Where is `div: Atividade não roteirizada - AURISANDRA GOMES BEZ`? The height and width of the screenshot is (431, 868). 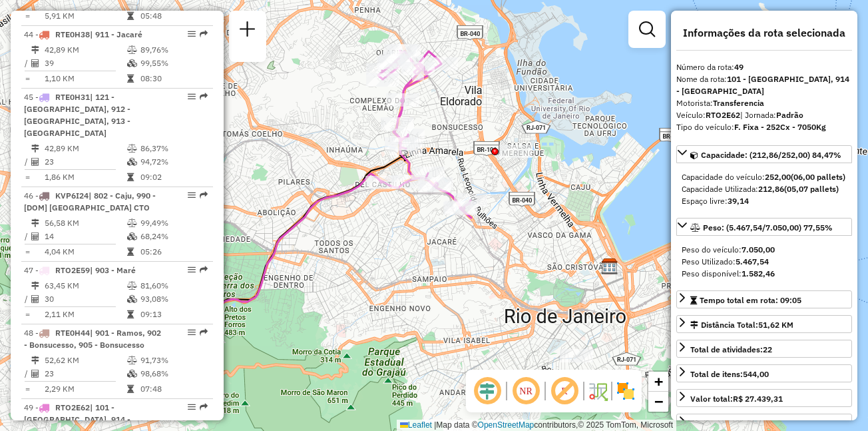 div: Atividade não roteirizada - AURISANDRA GOMES BEZ is located at coordinates (516, 151).